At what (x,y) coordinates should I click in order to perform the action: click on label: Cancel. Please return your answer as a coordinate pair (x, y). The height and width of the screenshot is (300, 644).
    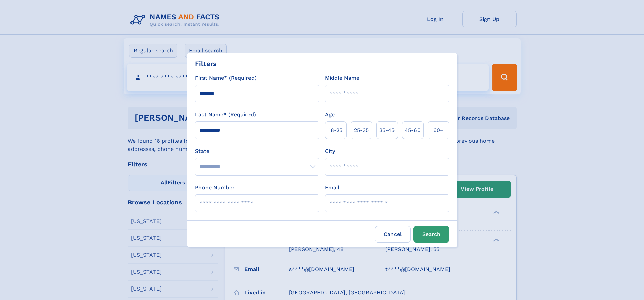
    Looking at the image, I should click on (392, 234).